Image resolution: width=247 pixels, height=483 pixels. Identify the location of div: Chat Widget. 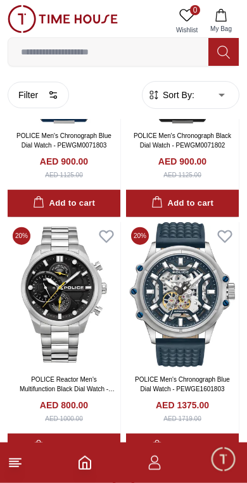
(223, 459).